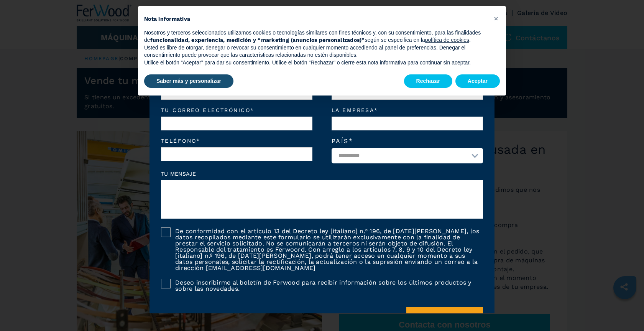 Image resolution: width=644 pixels, height=331 pixels. Describe the element at coordinates (477, 81) in the screenshot. I see `button: Aceptar` at that location.